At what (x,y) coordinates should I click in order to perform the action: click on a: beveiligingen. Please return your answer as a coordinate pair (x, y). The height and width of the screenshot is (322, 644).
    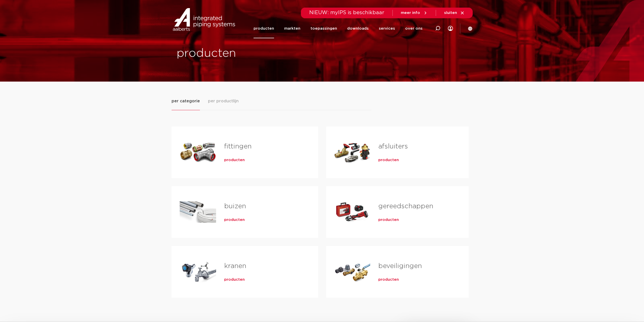
    Looking at the image, I should click on (400, 266).